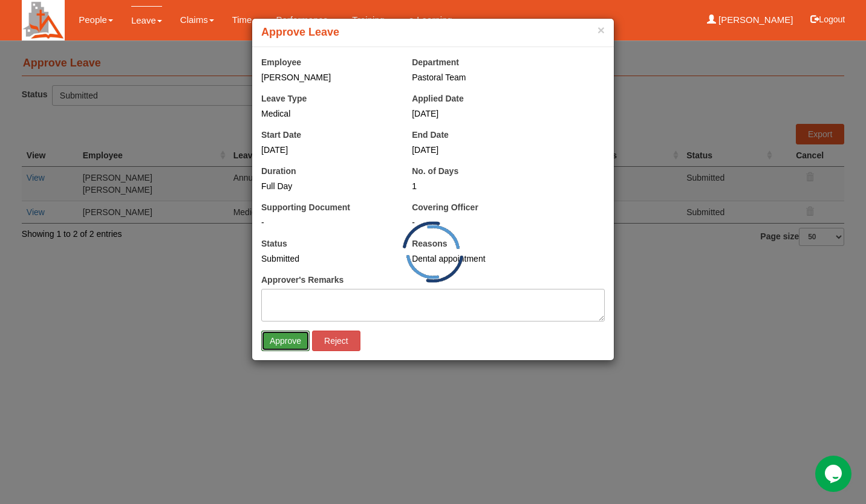 This screenshot has width=866, height=504. What do you see at coordinates (284, 99) in the screenshot?
I see `label: Leave Type` at bounding box center [284, 99].